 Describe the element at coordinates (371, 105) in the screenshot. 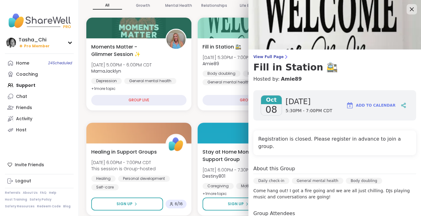

I see `button: Add to Calendar` at that location.